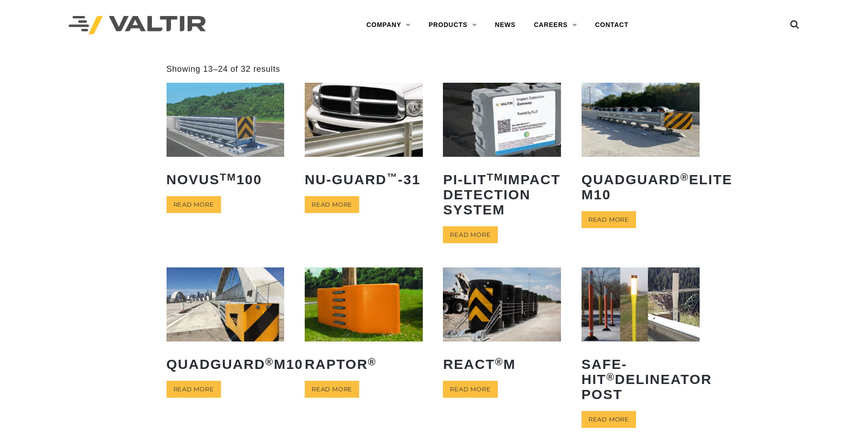 Image resolution: width=868 pixels, height=432 pixels. Describe the element at coordinates (609, 420) in the screenshot. I see `a: Read more about “Safe-Hit® Delineator Post”` at that location.